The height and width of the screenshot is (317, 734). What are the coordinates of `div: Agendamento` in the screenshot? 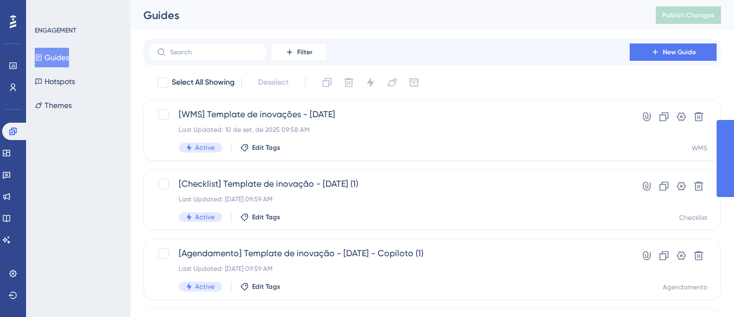 It's located at (685, 287).